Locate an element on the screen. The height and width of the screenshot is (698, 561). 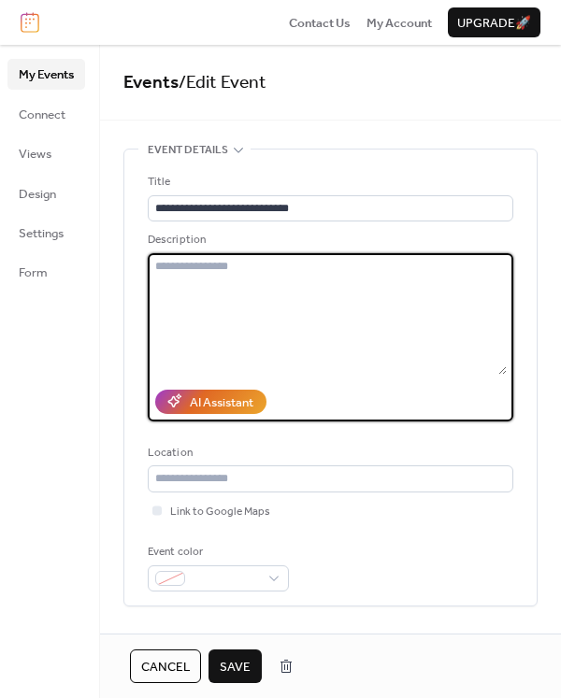
span: Date and time is located at coordinates (187, 639).